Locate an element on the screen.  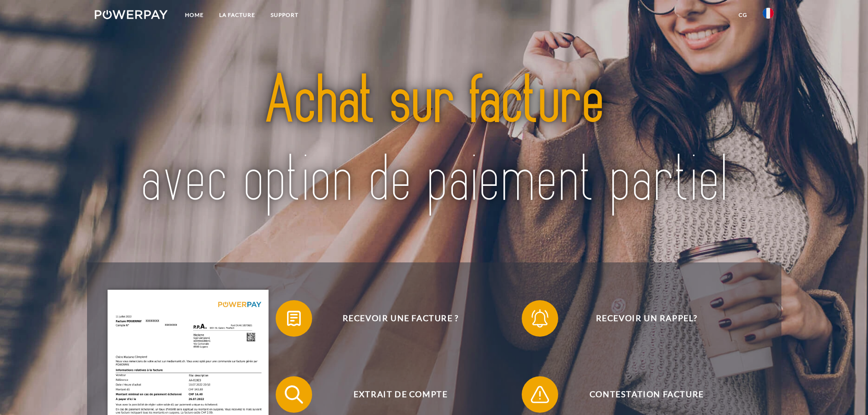
button: Recevoir une facture ? is located at coordinates (394, 319).